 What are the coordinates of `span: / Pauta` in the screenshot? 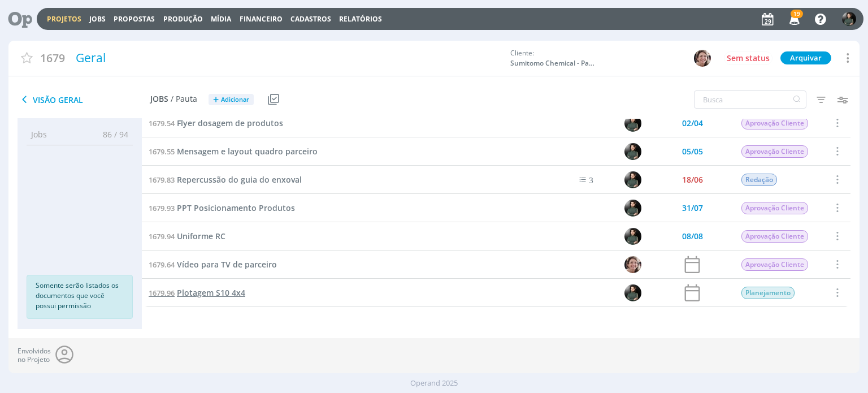 It's located at (184, 99).